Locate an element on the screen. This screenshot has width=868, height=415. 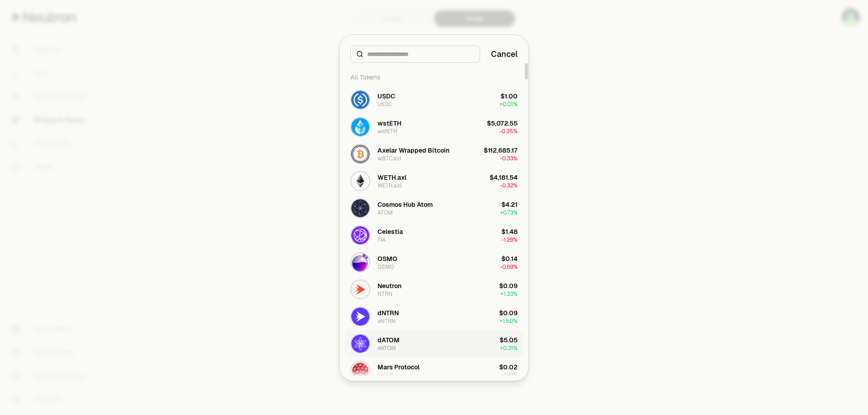
span: + 1.33% is located at coordinates (509, 294).